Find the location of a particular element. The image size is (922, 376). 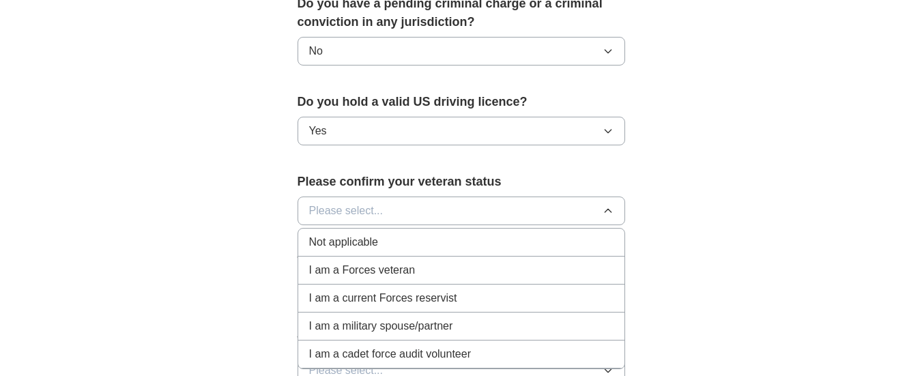

span: I am a current Forces reservist is located at coordinates (383, 298).